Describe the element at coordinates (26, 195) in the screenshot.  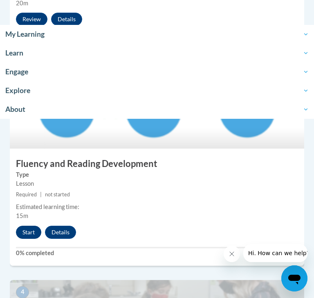
I see `span: Required` at that location.